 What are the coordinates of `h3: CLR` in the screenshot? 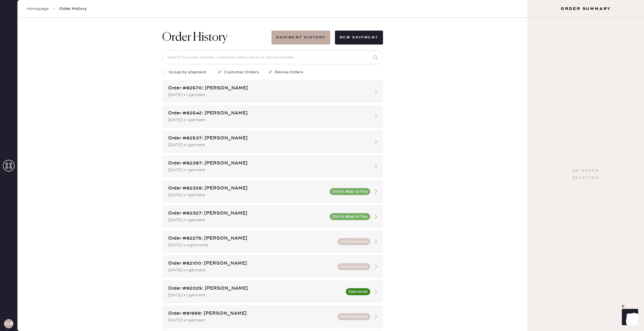 It's located at (9, 323).